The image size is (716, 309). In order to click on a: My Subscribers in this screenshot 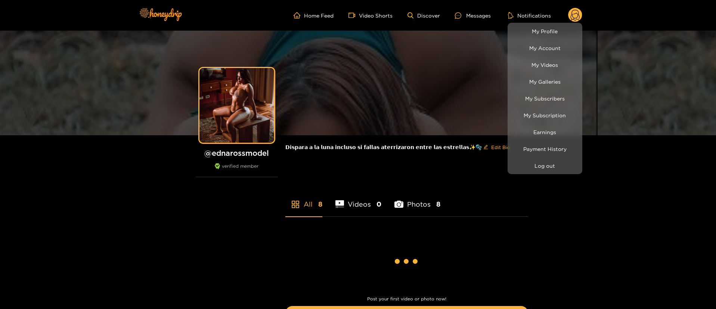, I will do `click(545, 98)`.